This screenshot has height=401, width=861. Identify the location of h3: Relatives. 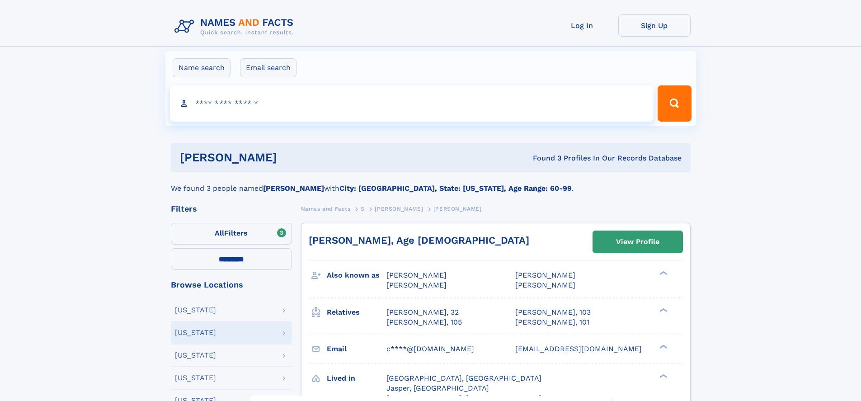
(356, 312).